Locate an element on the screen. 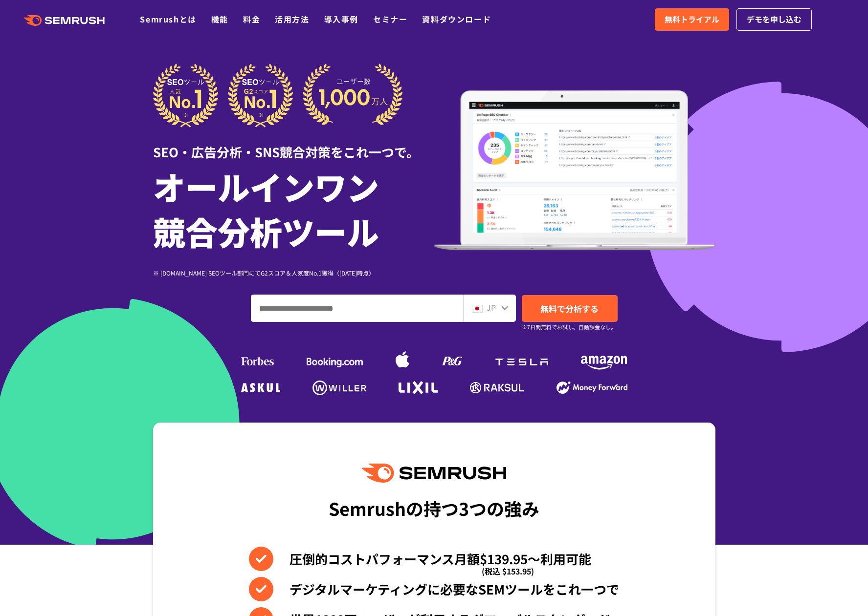  span: 無料で分析する is located at coordinates (569, 308).